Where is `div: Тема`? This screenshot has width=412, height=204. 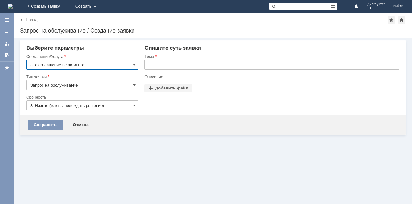
div: Тема is located at coordinates (271, 56).